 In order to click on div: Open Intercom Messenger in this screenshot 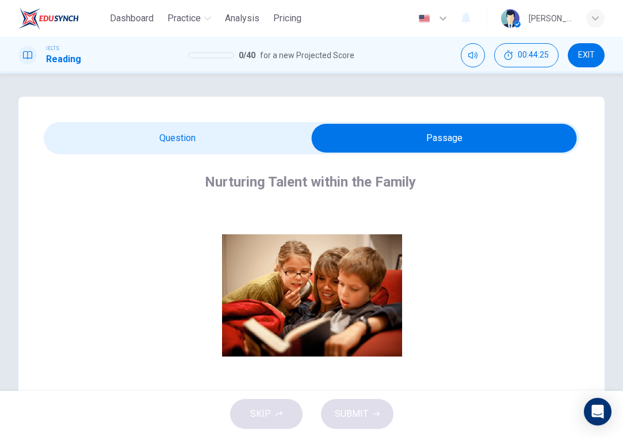, I will do `click(598, 411)`.